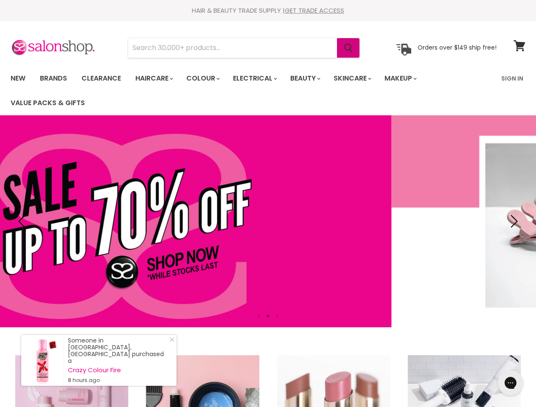  I want to click on button: Next, so click(512, 221).